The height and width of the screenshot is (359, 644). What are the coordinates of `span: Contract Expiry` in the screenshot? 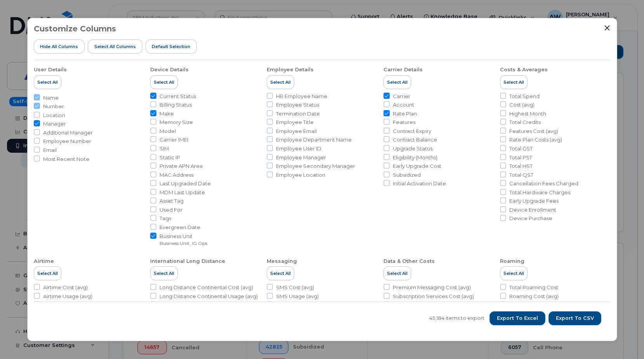 It's located at (412, 131).